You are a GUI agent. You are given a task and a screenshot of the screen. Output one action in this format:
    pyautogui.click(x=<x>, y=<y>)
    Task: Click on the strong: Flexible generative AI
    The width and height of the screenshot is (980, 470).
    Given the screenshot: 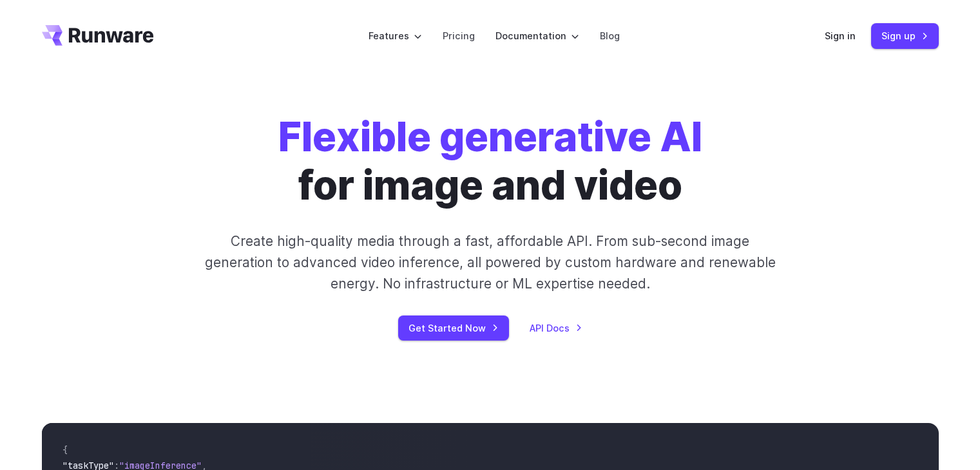 What is the action you would take?
    pyautogui.click(x=490, y=136)
    